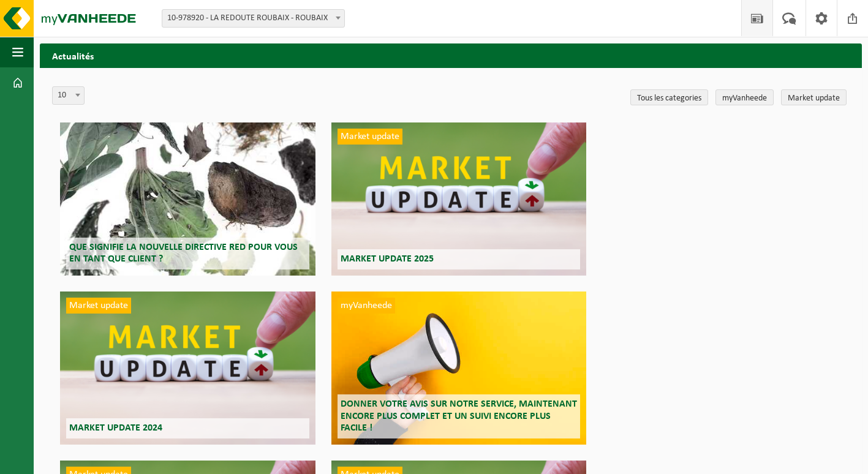 The height and width of the screenshot is (474, 868). I want to click on a: myVanheede, so click(744, 98).